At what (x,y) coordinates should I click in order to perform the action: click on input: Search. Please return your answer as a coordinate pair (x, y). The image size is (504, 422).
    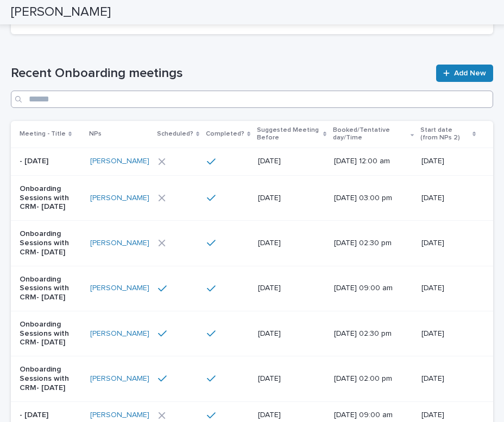
    Looking at the image, I should click on (252, 99).